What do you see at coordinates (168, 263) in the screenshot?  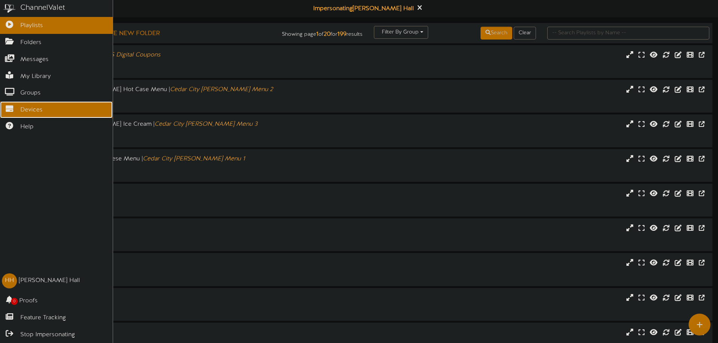 I see `div: Channel 17 |` at bounding box center [168, 263].